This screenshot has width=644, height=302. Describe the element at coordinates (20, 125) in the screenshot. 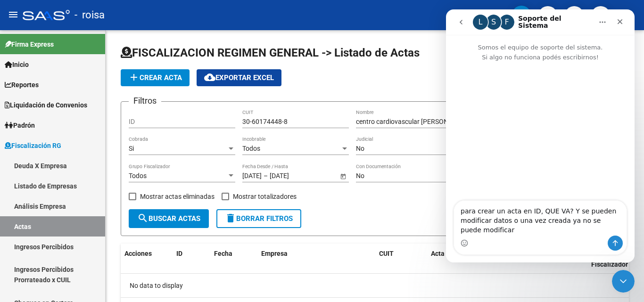

I see `span: Padrón` at that location.